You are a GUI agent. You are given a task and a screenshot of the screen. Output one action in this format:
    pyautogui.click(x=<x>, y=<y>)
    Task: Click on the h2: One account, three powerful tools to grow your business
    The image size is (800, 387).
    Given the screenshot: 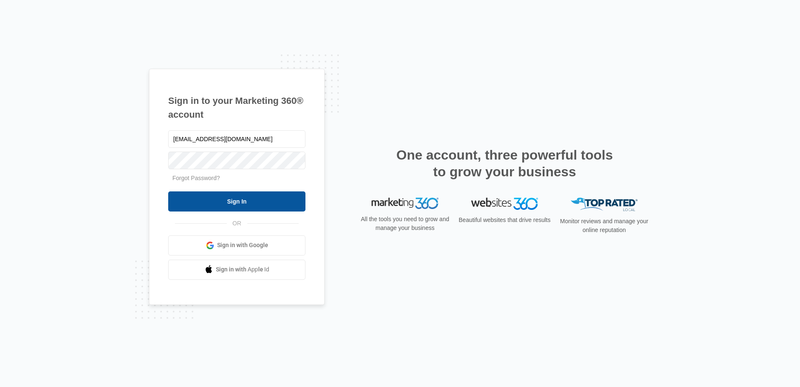 What is the action you would take?
    pyautogui.click(x=505, y=163)
    